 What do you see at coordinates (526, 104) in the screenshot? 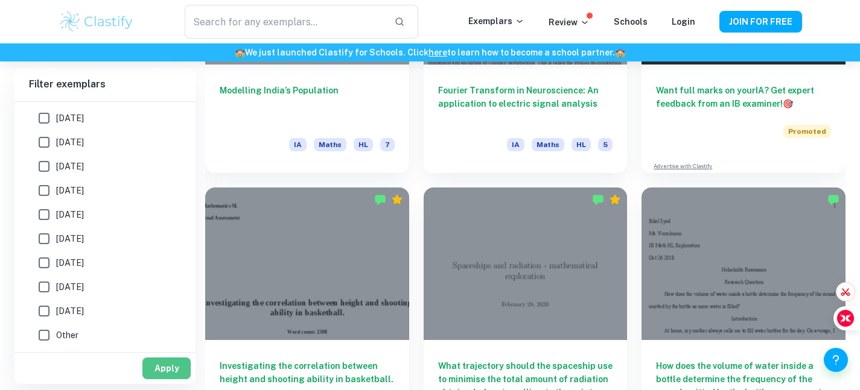
I see `h6: Fourier Transform in Neuroscience: An application to electric signal analysis` at bounding box center [526, 104].